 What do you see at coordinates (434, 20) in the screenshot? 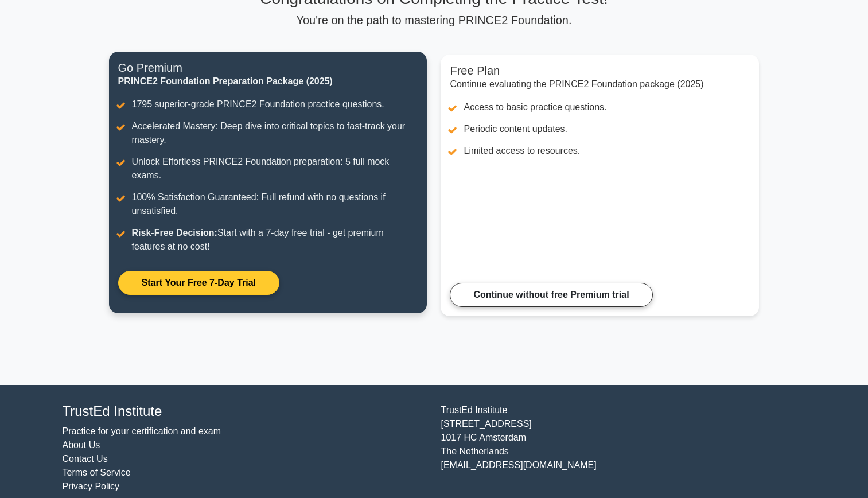
I see `p: You're on the path to mastering PRINCE2 Foundation.` at bounding box center [434, 20].